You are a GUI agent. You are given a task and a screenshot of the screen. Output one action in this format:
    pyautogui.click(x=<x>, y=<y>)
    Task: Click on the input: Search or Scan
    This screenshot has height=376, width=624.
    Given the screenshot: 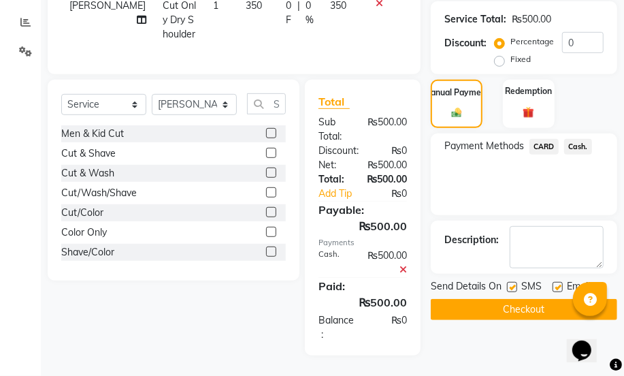 What is the action you would take?
    pyautogui.click(x=266, y=103)
    